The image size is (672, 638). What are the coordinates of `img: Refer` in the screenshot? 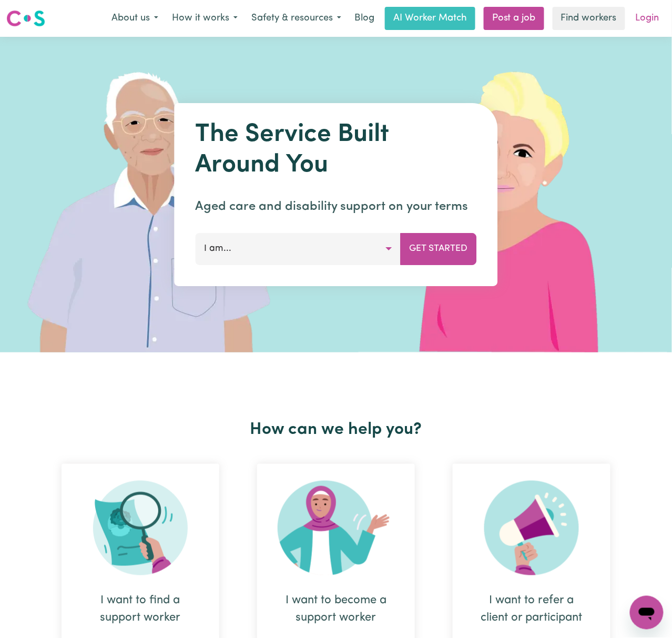 It's located at (532, 528).